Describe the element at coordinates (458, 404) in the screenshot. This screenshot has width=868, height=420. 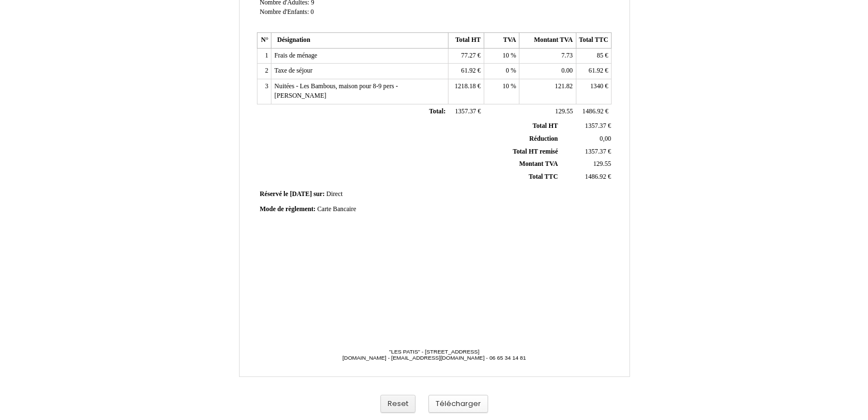
I see `button: Télécharger` at that location.